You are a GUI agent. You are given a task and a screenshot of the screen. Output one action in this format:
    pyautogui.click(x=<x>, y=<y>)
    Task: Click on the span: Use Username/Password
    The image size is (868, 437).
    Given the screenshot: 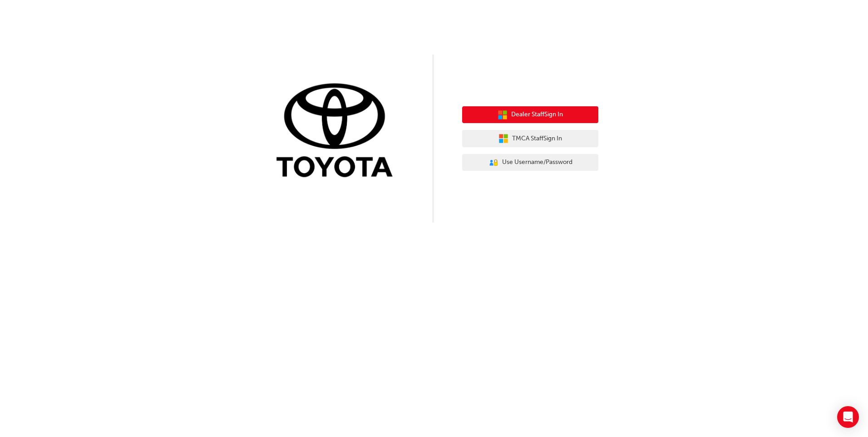 What is the action you would take?
    pyautogui.click(x=537, y=162)
    